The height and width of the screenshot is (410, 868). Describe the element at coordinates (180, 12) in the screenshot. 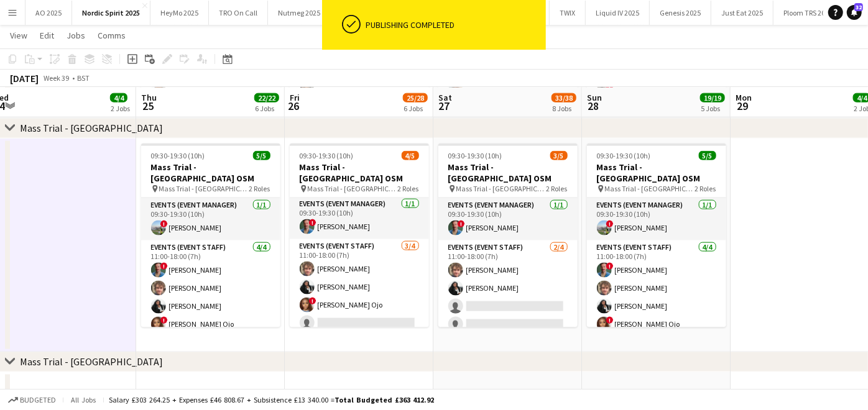

I see `button: HeyMo 2025` at that location.